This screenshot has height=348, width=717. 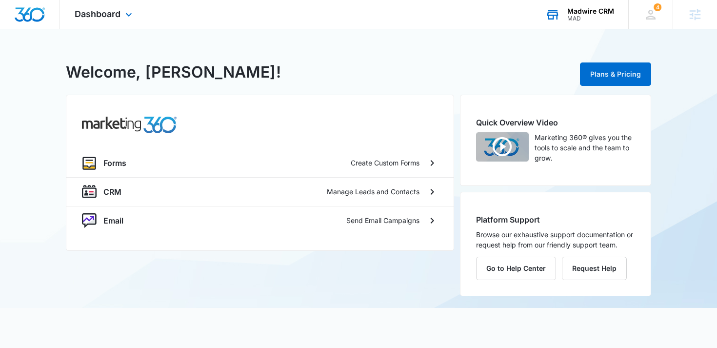 What do you see at coordinates (555, 219) in the screenshot?
I see `h2: Platform Support` at bounding box center [555, 219].